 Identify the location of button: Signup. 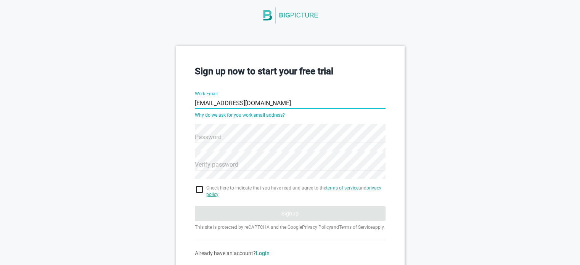
(290, 214).